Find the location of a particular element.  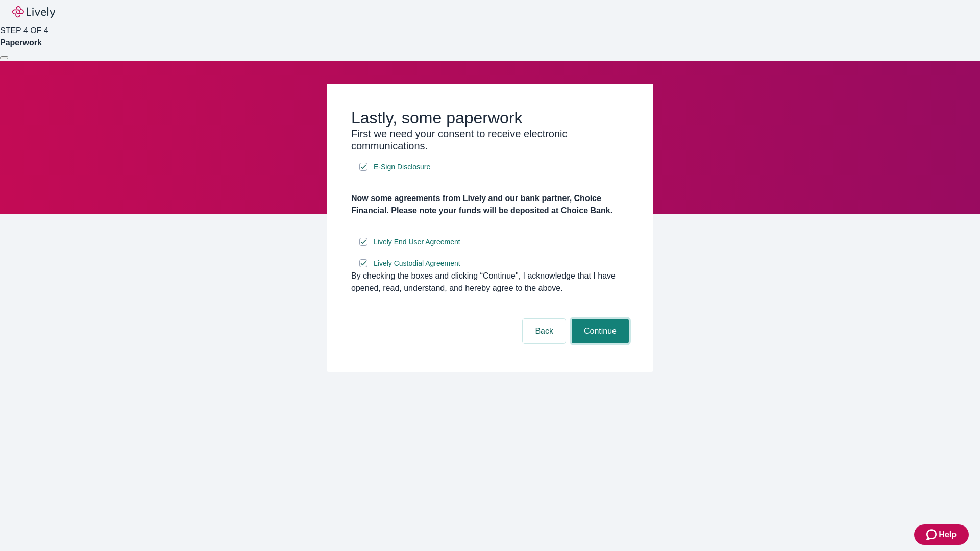

button: Zendesk support iconHelp is located at coordinates (941, 534).